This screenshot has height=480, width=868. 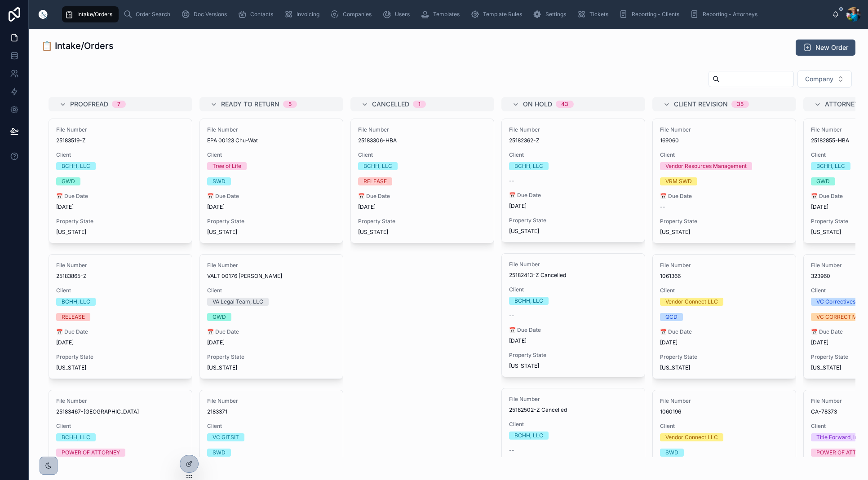 What do you see at coordinates (819, 79) in the screenshot?
I see `span: Company` at bounding box center [819, 79].